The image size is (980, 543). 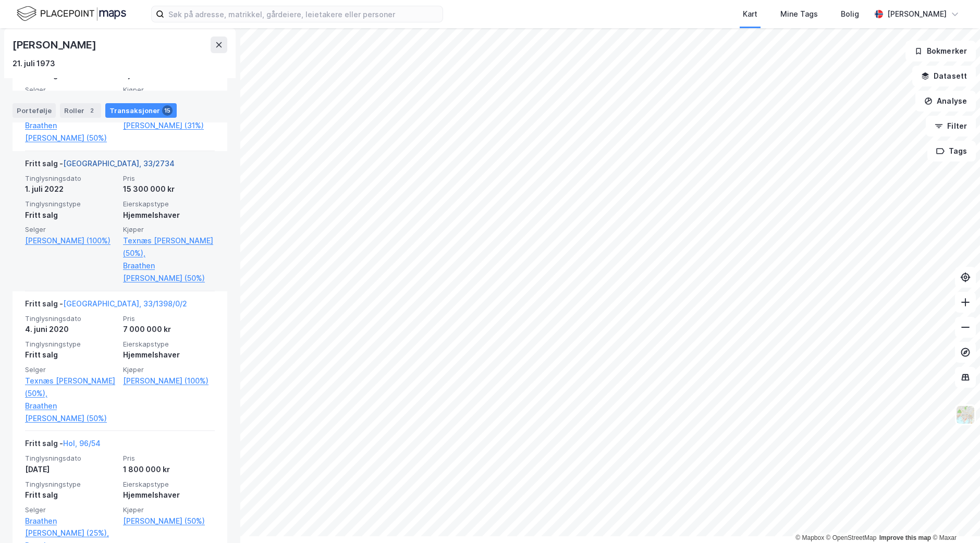 I want to click on div: 21. juli 1973, so click(x=34, y=63).